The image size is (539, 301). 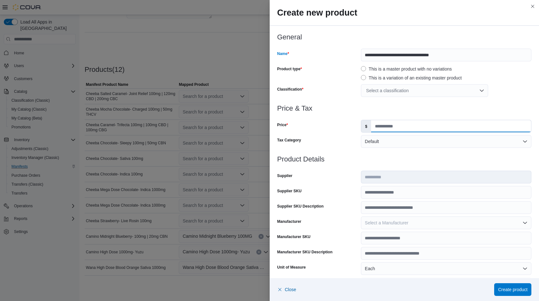 What do you see at coordinates (513, 290) in the screenshot?
I see `span: Create product` at bounding box center [513, 290].